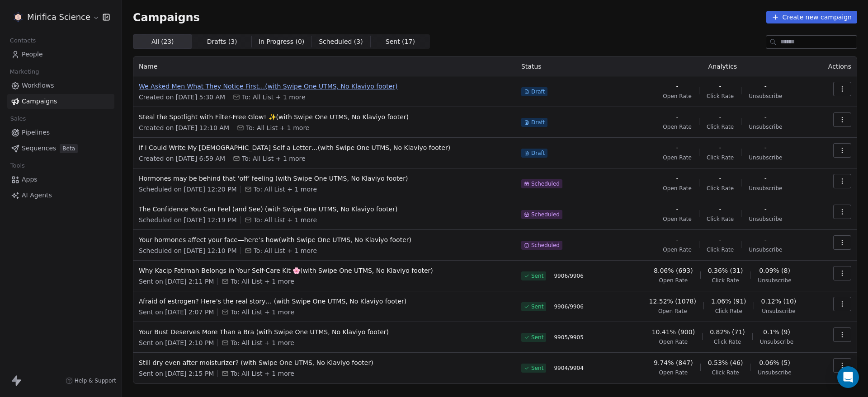 This screenshot has width=868, height=397. What do you see at coordinates (325, 209) in the screenshot?
I see `span: The Confidence You Can Feel (and See) (with Swipe One UTMS, No Klaviyo footer)` at bounding box center [325, 209].